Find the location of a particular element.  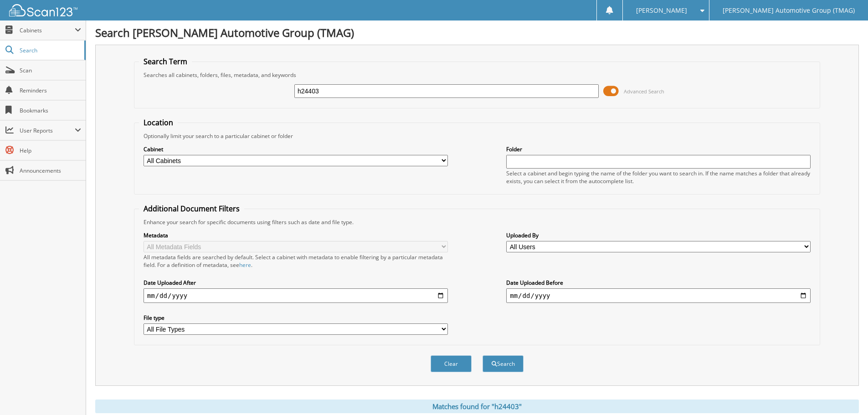

span: User Reports is located at coordinates (47, 130).